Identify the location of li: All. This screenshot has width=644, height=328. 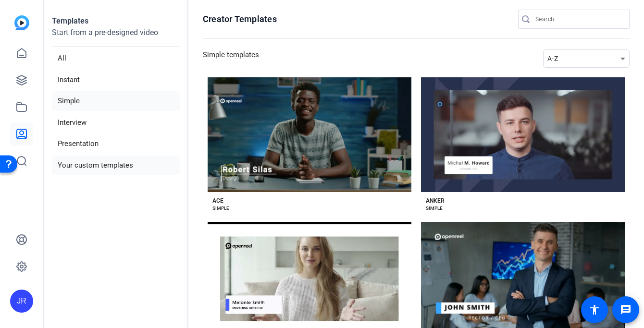
(116, 58).